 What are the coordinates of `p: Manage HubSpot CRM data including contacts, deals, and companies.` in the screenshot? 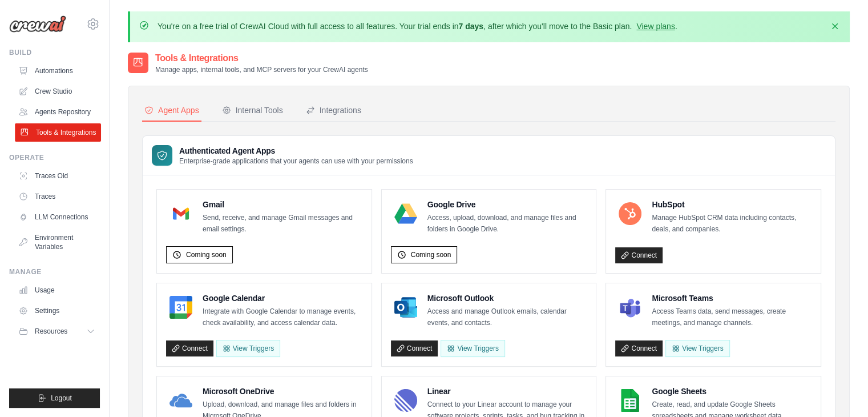 It's located at (732, 223).